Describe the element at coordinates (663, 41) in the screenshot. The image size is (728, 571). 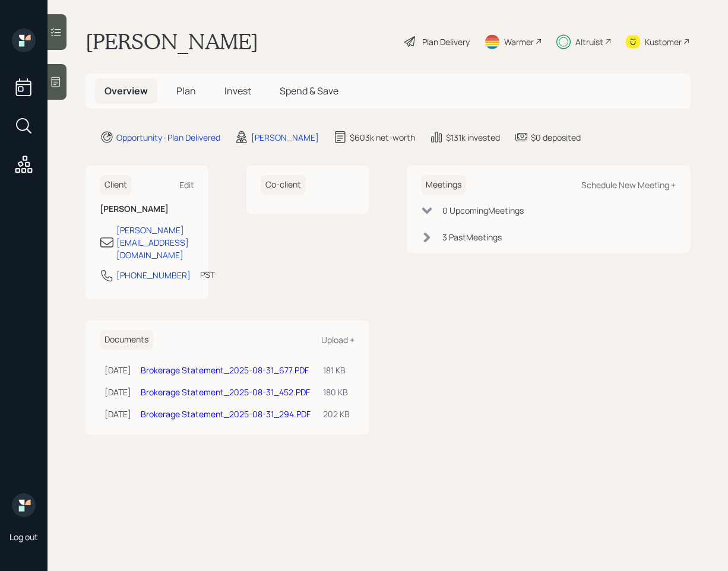
I see `div: Kustomer` at that location.